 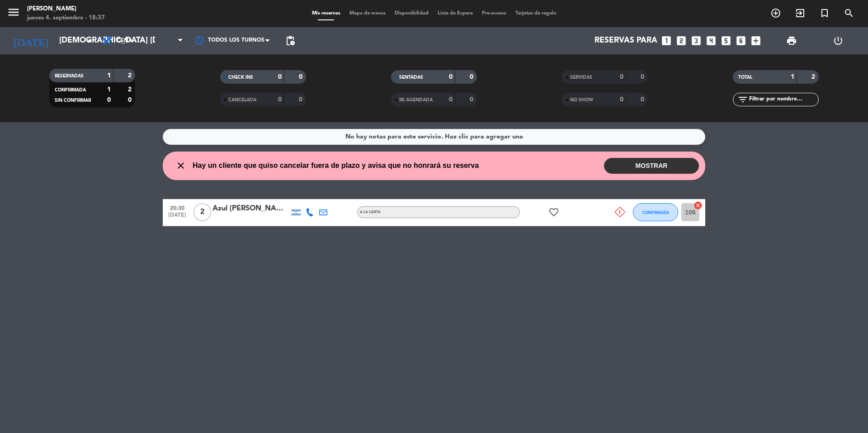 What do you see at coordinates (655, 212) in the screenshot?
I see `button: CONFIRMADA` at bounding box center [655, 212].